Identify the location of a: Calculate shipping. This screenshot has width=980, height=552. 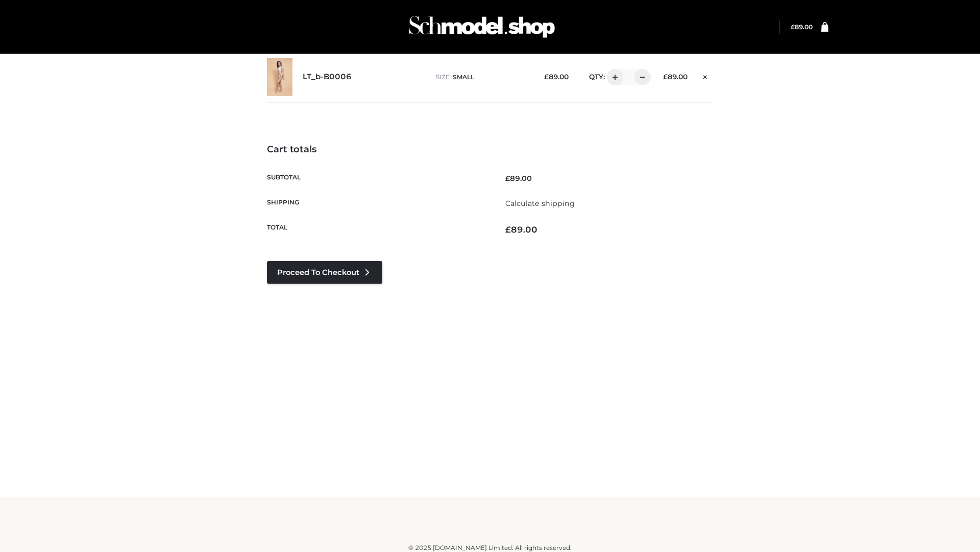
(540, 203).